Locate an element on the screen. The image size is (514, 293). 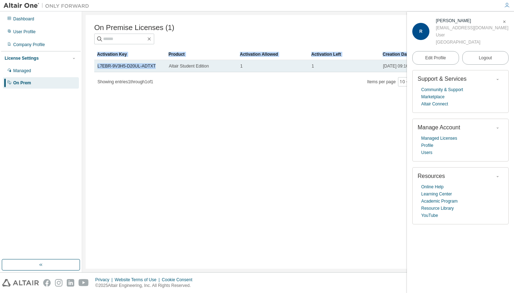
div: User is located at coordinates (472, 35).